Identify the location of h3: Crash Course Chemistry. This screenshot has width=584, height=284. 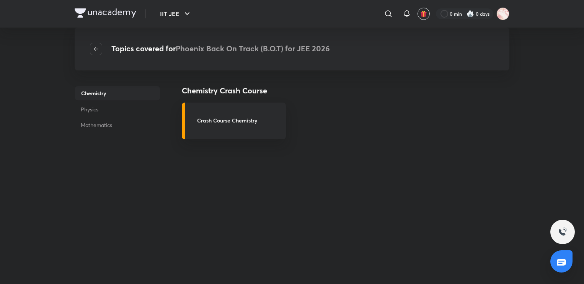
(239, 120).